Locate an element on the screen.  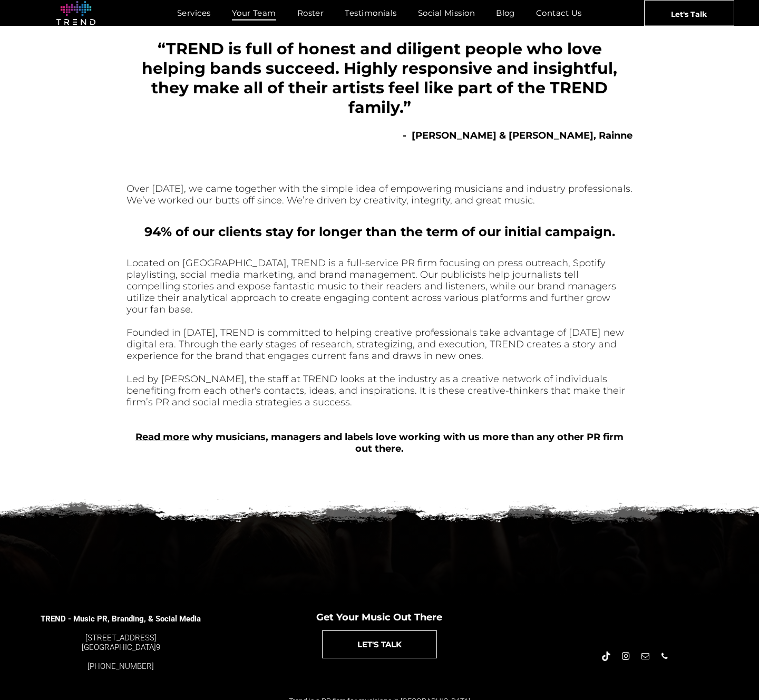
div: Chat Widget is located at coordinates (664, 639).